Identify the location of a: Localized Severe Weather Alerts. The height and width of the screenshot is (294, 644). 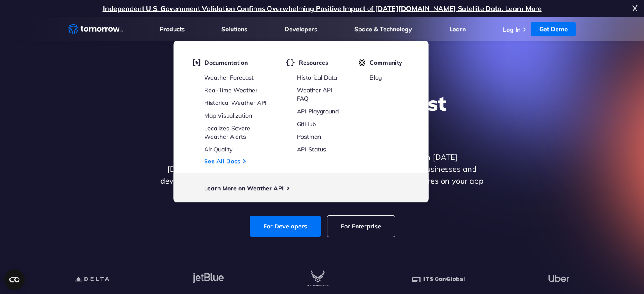
(227, 132).